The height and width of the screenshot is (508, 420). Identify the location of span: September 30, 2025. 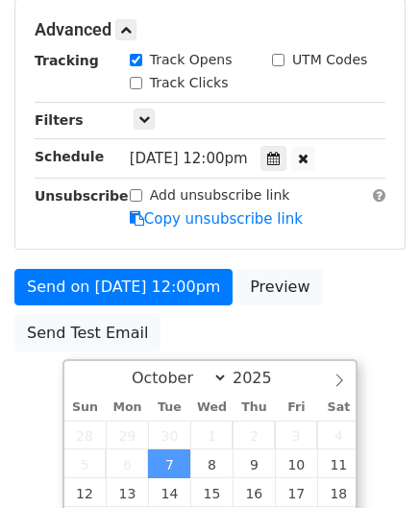
(169, 435).